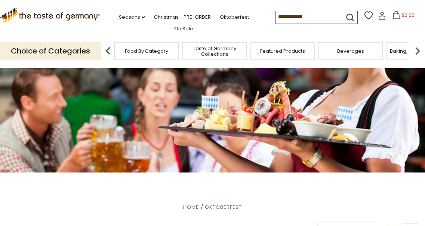 The height and width of the screenshot is (226, 425). I want to click on img: previous arrow, so click(108, 51).